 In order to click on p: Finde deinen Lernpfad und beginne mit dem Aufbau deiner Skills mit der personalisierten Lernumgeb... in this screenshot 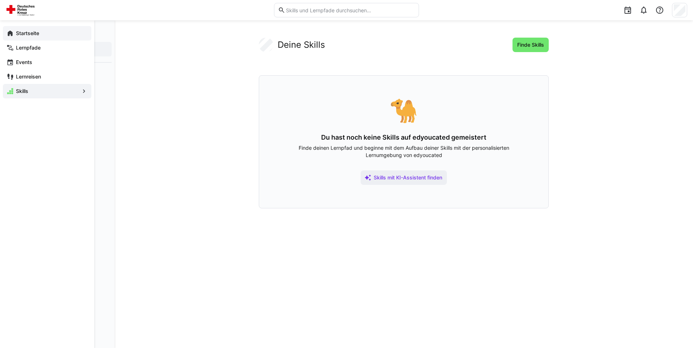, I will do `click(404, 152)`.